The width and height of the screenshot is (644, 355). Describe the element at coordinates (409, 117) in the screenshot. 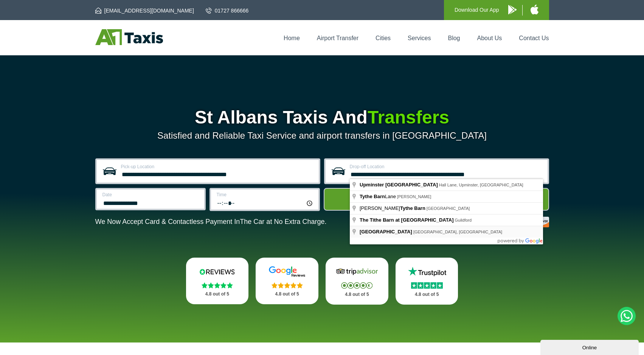

I see `span: Transfers` at that location.